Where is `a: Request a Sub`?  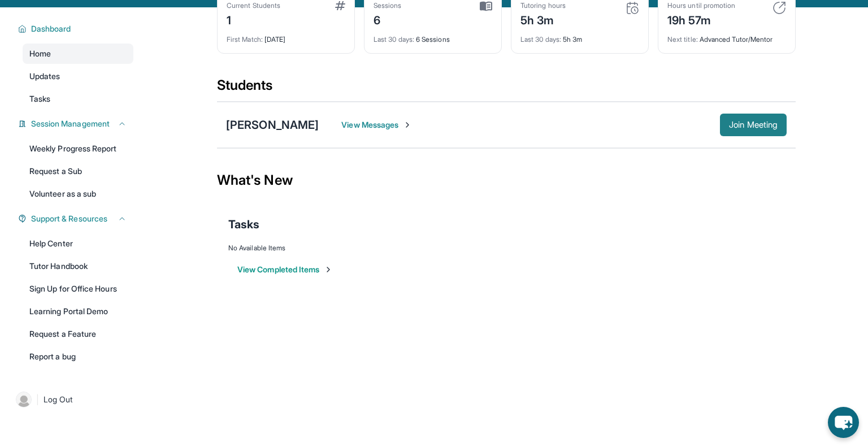
a: Request a Sub is located at coordinates (78, 171).